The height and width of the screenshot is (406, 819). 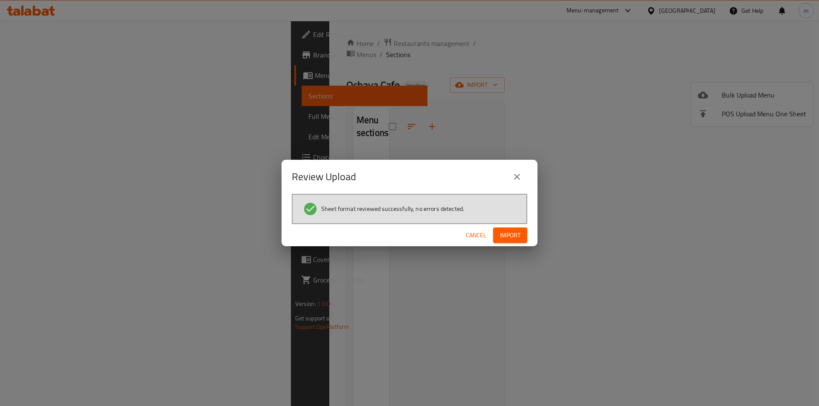 What do you see at coordinates (510, 235) in the screenshot?
I see `span: Import` at bounding box center [510, 235].